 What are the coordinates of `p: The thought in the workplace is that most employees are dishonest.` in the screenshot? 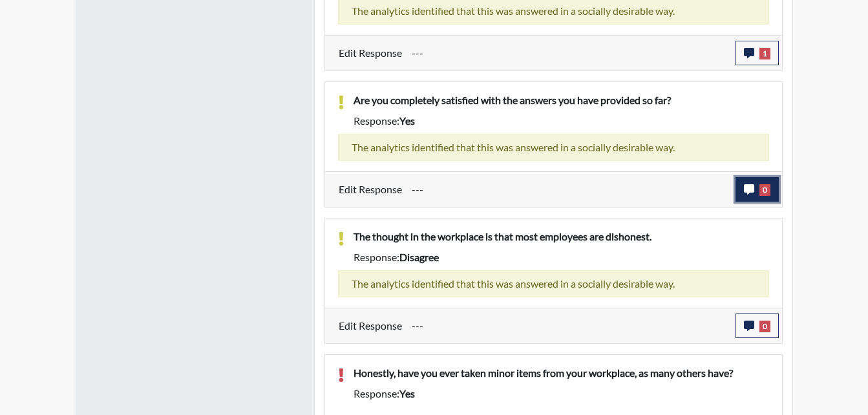 It's located at (561, 237).